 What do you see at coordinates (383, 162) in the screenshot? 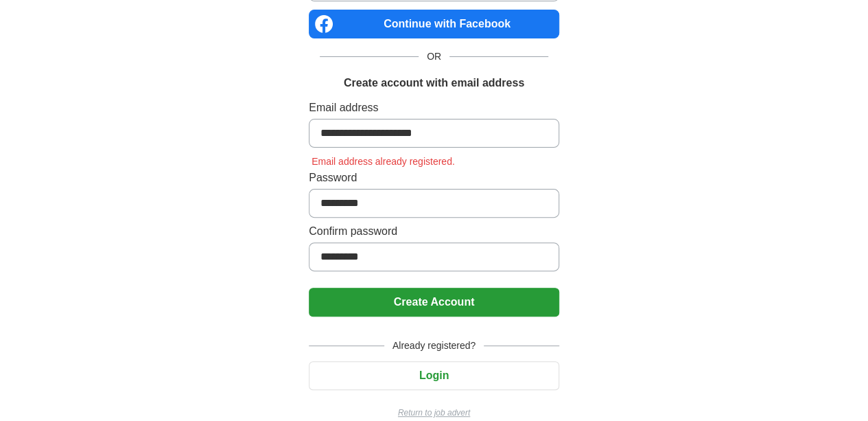
I see `span: Email address already registered.` at bounding box center [383, 162].